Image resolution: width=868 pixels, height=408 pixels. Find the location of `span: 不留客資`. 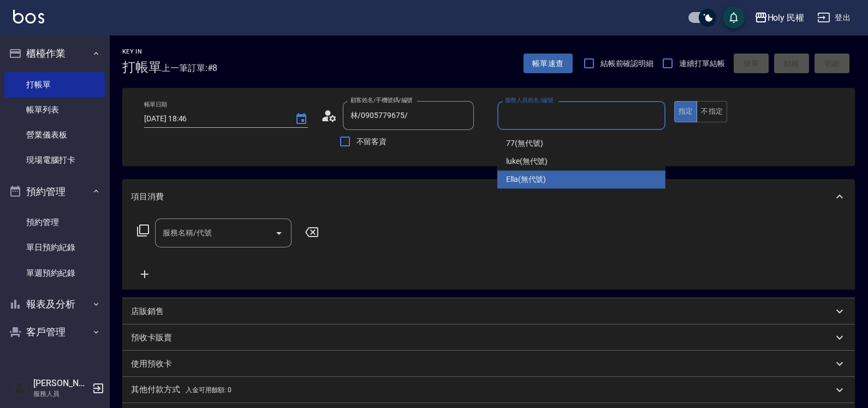

span: 不留客資 is located at coordinates (372, 141).